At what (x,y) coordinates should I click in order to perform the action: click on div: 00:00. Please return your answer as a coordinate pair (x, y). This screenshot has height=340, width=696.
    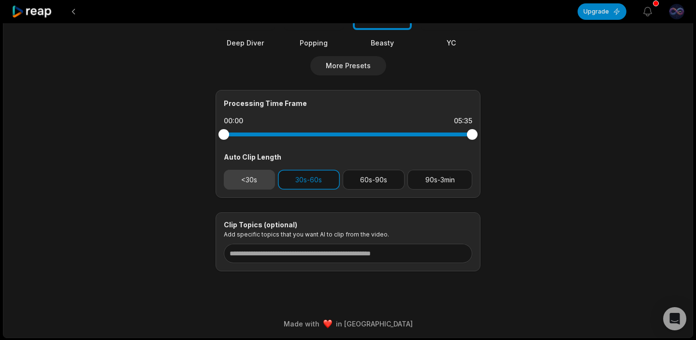
    Looking at the image, I should click on (233, 121).